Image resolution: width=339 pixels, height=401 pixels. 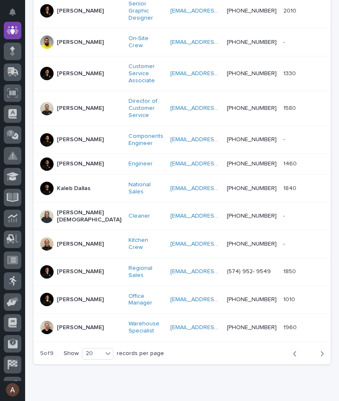 What do you see at coordinates (290, 163) in the screenshot?
I see `p: 1460` at bounding box center [290, 163].